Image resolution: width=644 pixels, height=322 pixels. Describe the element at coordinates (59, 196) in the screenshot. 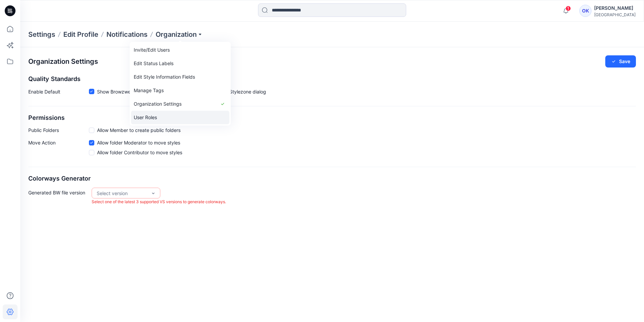

I see `p: Generated BW file version` at that location.